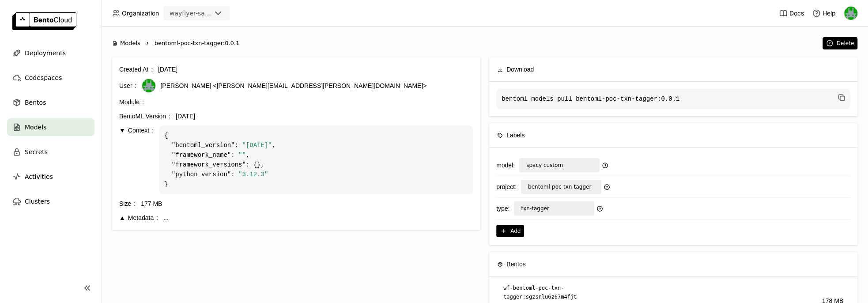 This screenshot has width=868, height=303. Describe the element at coordinates (51, 177) in the screenshot. I see `a: Activities` at that location.